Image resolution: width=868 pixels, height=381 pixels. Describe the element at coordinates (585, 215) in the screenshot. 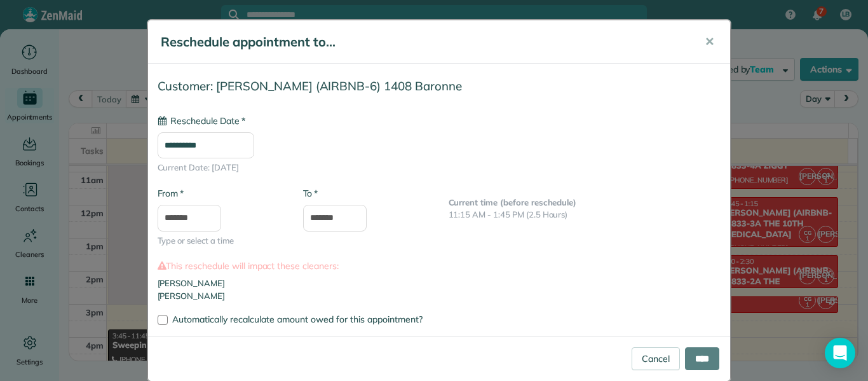

I see `p: 11:15 AM - 1:45 PM (2.5 Hours)` at that location.